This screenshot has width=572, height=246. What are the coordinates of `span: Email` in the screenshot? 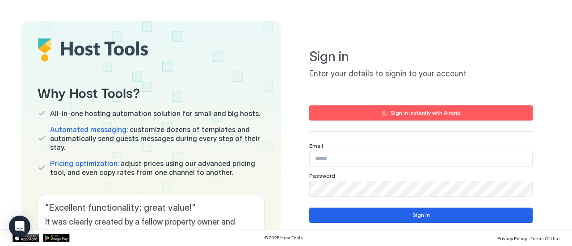 It's located at (316, 146).